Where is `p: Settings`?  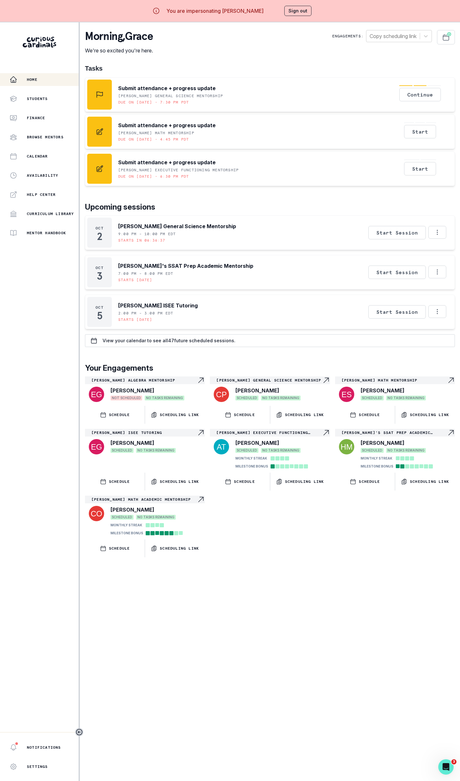
p: Settings is located at coordinates (37, 767).